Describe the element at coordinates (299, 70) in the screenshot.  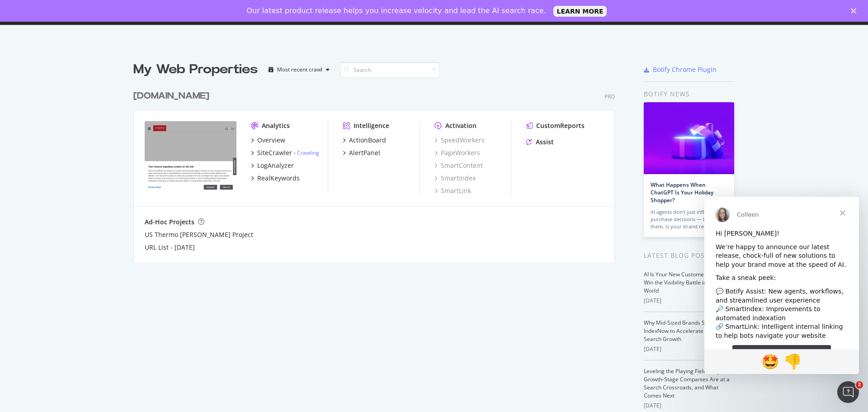
I see `button: Most recent crawl` at that location.